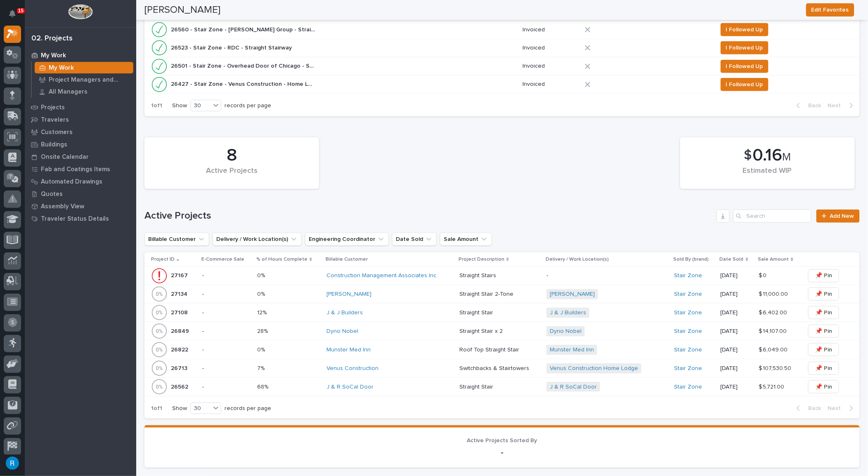  Describe the element at coordinates (573, 387) in the screenshot. I see `a: J & R SoCal Door` at that location.